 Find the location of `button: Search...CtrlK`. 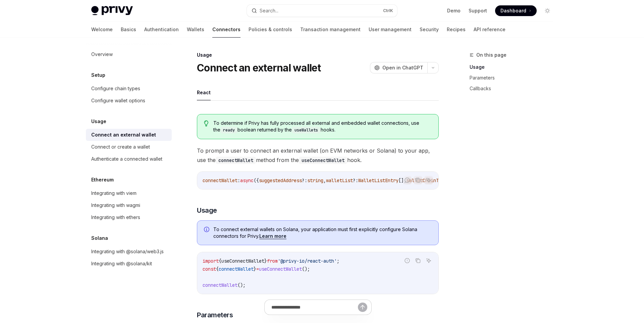

button: Search...CtrlK is located at coordinates (322, 11).